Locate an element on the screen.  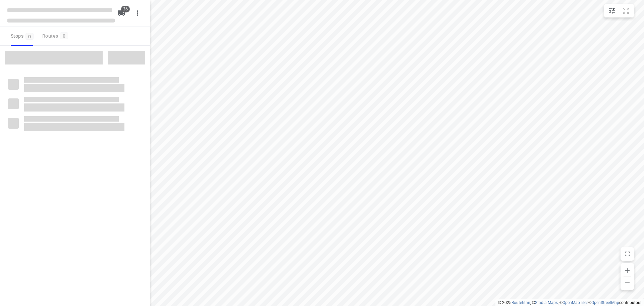
a: Stadia Maps is located at coordinates (546, 302).